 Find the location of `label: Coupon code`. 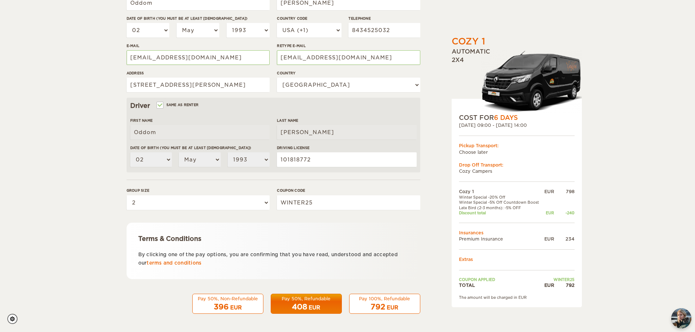

label: Coupon code is located at coordinates (348, 190).